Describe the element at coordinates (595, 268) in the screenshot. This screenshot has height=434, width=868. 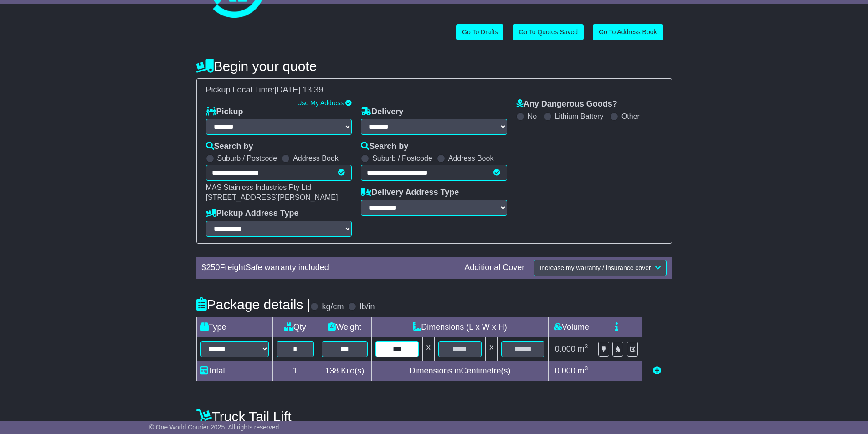
I see `span: Increase my warranty / insurance cover` at that location.